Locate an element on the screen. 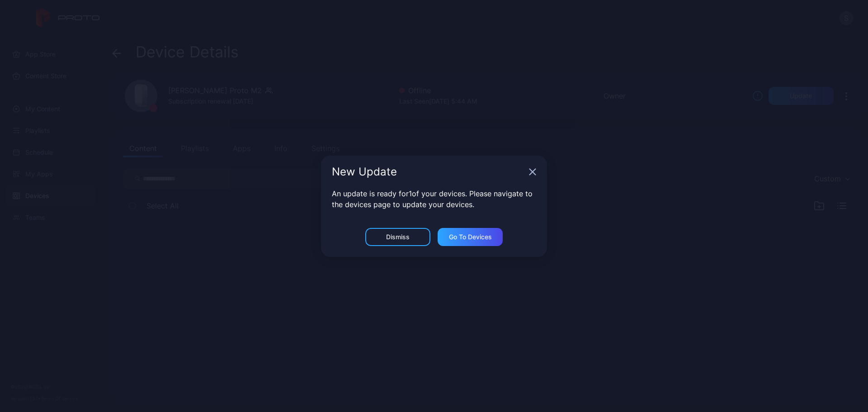  div: New Update is located at coordinates (429, 172).